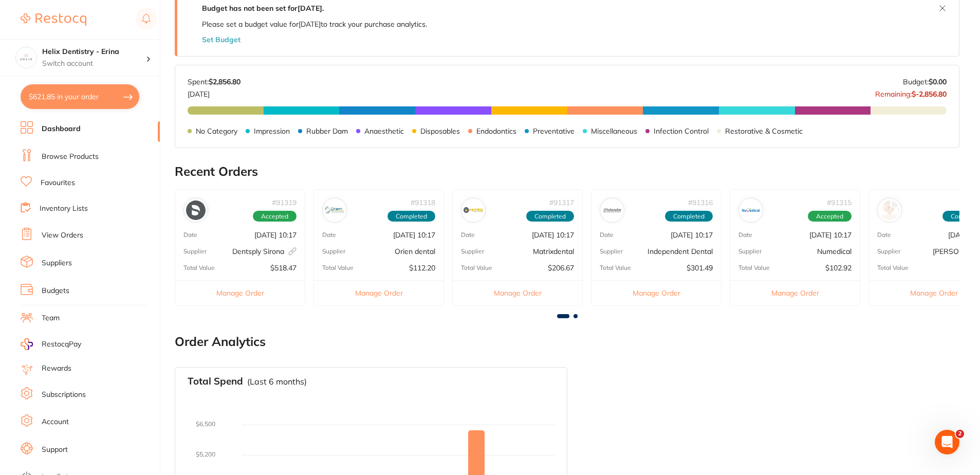  Describe the element at coordinates (272, 131) in the screenshot. I see `p: Impression` at that location.